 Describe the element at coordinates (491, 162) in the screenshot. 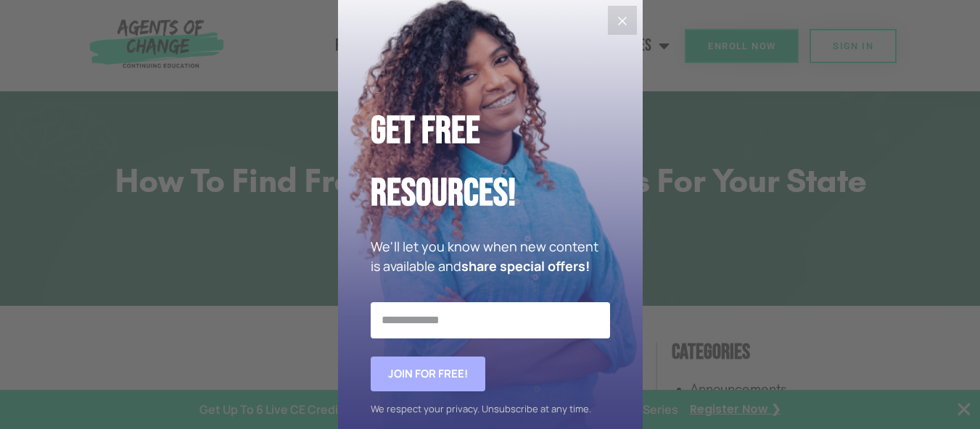

I see `h2: Get Free Resources!` at that location.